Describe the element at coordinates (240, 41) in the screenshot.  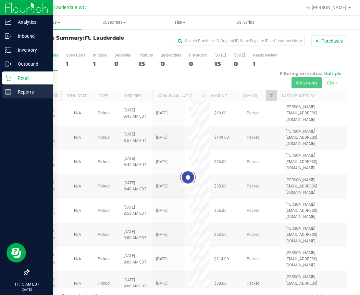
I see `input: Search Purchase ID, Original ID, State Registry ID or Customer Name...` at that location.